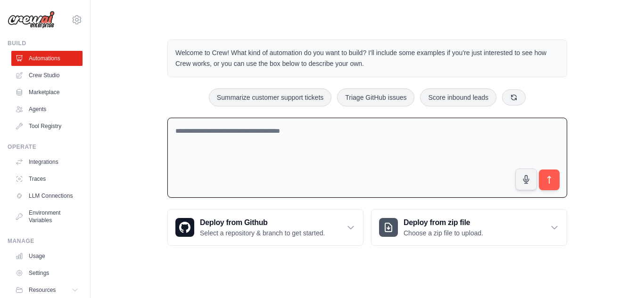  Describe the element at coordinates (47, 59) in the screenshot. I see `a: Automations` at that location.